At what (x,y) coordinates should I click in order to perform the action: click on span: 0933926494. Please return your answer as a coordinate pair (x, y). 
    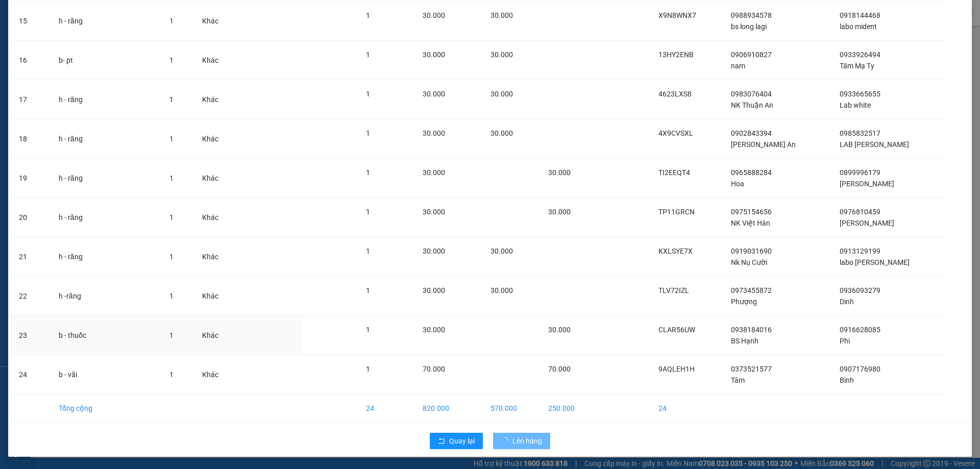
    Looking at the image, I should click on (859, 55).